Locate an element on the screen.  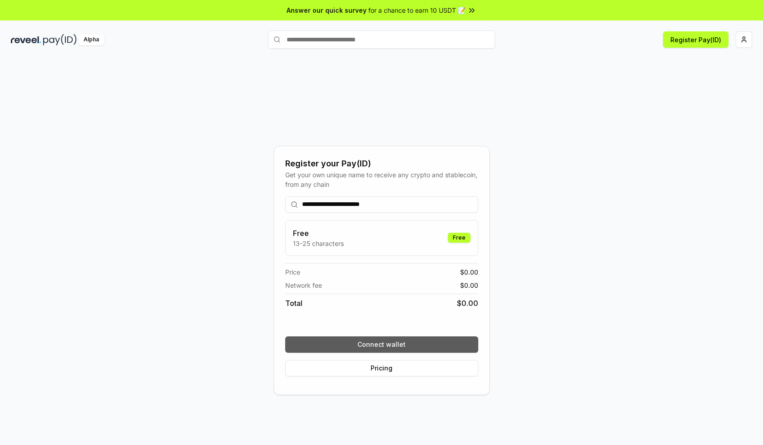
span: Price is located at coordinates (293, 272).